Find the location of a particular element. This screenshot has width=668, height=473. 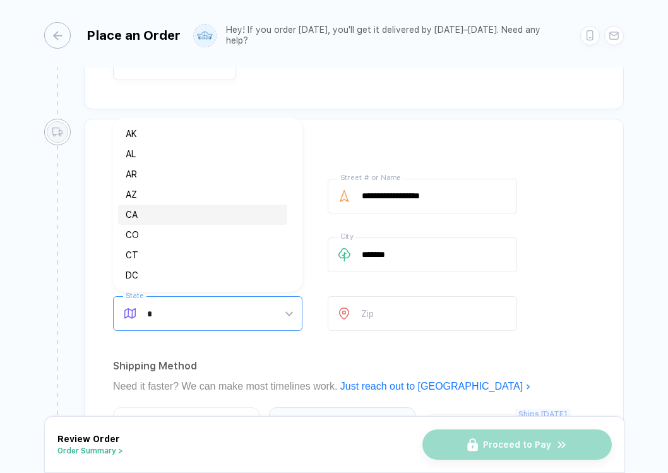

div: CT is located at coordinates (203, 255).